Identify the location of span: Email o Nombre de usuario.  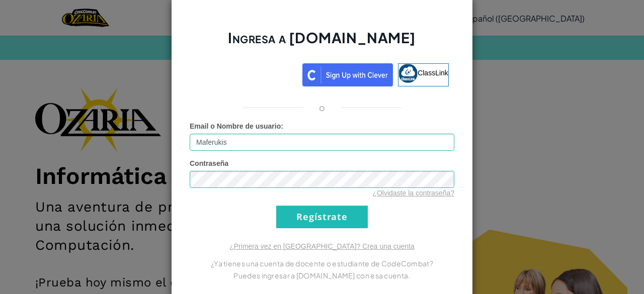
(235, 126).